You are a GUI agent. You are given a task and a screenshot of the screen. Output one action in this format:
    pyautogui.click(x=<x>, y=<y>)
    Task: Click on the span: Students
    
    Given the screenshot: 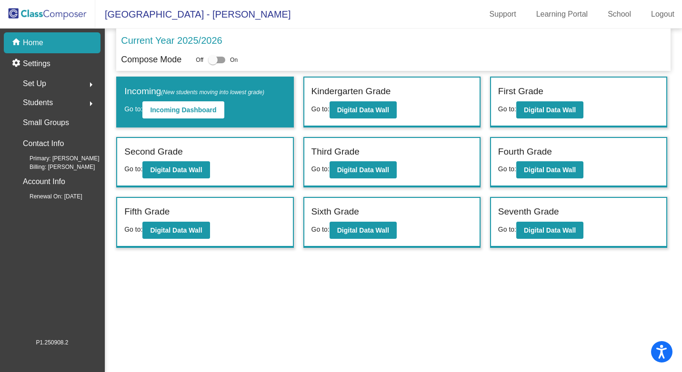 What is the action you would take?
    pyautogui.click(x=38, y=103)
    